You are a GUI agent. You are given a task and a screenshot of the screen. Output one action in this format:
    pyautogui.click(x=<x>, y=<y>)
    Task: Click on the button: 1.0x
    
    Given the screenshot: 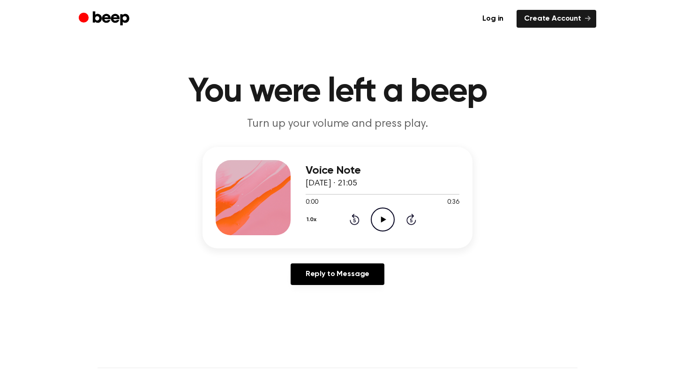 What is the action you would take?
    pyautogui.click(x=313, y=220)
    